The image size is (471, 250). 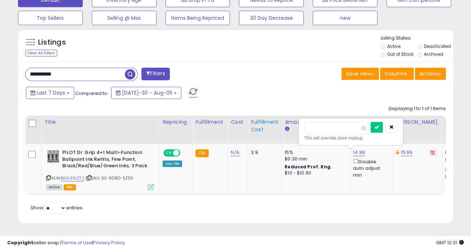 What do you see at coordinates (92, 93) in the screenshot?
I see `span: Compared to:` at bounding box center [92, 93].